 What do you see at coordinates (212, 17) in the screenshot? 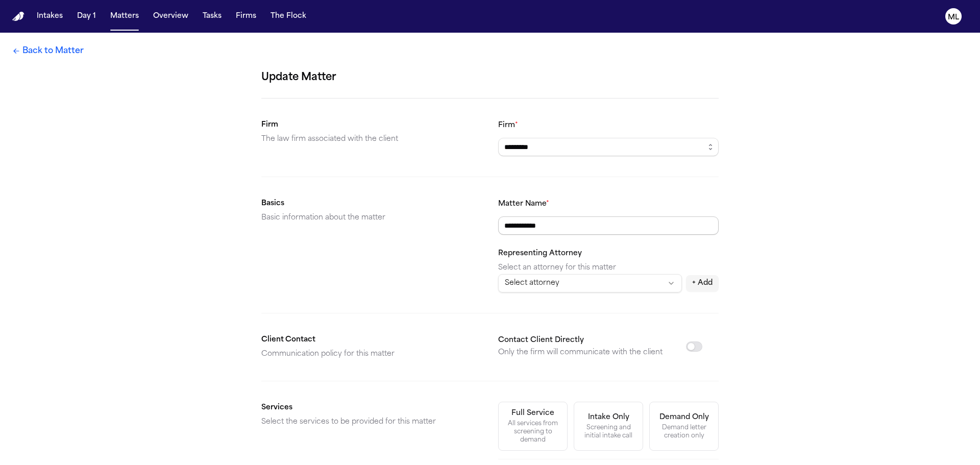
I see `button: Tasks` at bounding box center [212, 17].